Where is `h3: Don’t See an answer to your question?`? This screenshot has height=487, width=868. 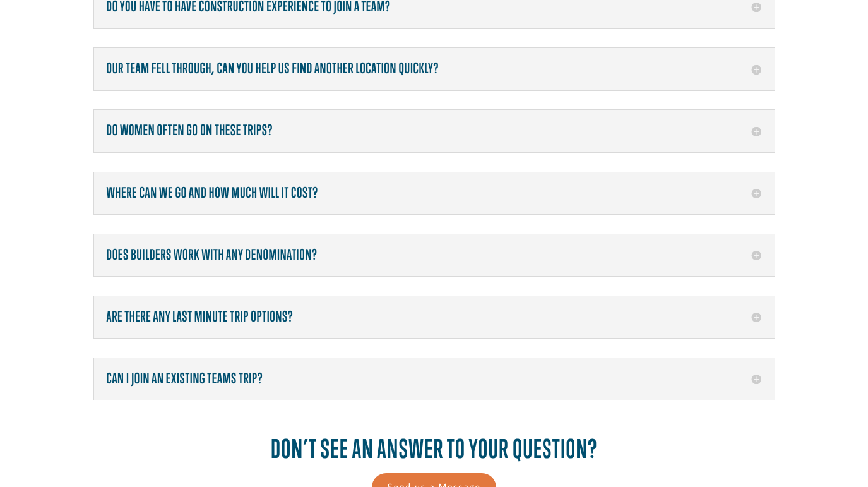 h3: Don’t See an answer to your question? is located at coordinates (434, 452).